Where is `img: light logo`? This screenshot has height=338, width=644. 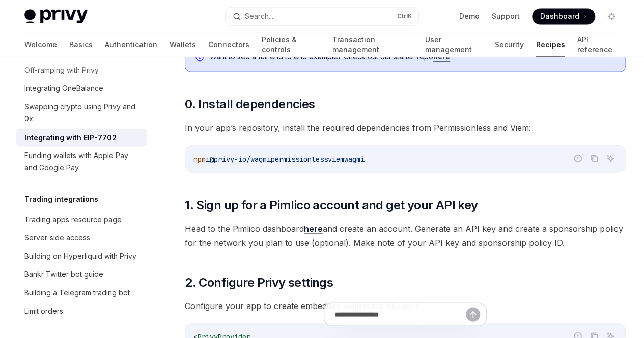 img: light logo is located at coordinates (56, 16).